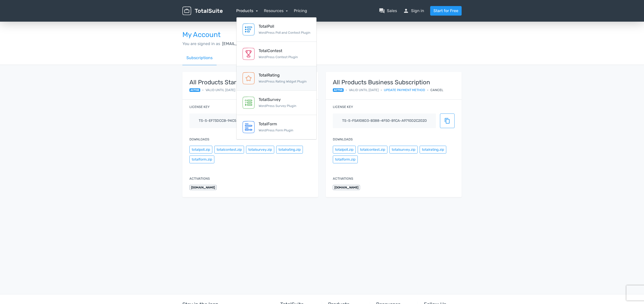 This screenshot has width=644, height=304. I want to click on div: TotalRating, so click(282, 75).